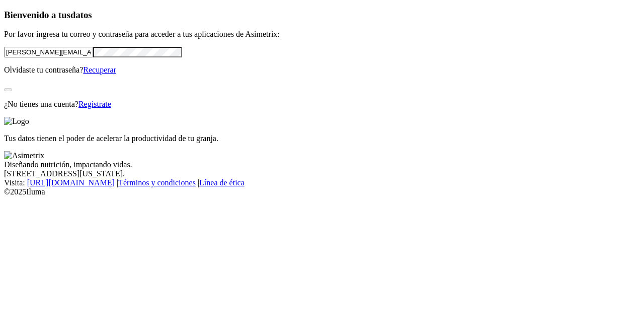 The width and height of the screenshot is (644, 335). Describe the element at coordinates (222, 182) in the screenshot. I see `a: Línea de ética` at that location.